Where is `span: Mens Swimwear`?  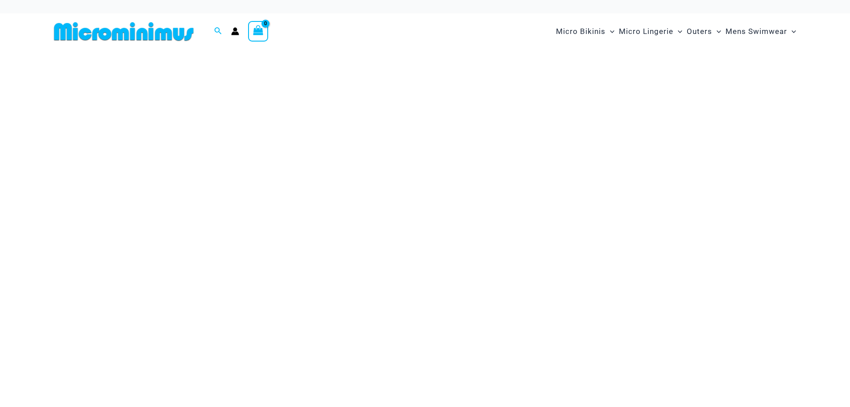
span: Mens Swimwear is located at coordinates (757, 31).